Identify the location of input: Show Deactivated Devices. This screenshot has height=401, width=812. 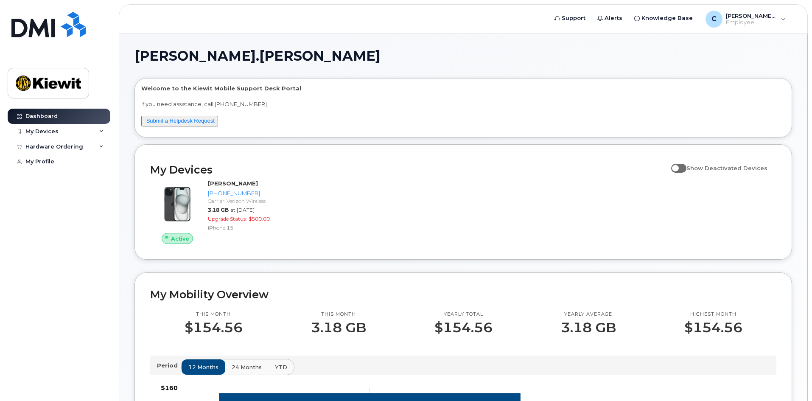
(674, 163).